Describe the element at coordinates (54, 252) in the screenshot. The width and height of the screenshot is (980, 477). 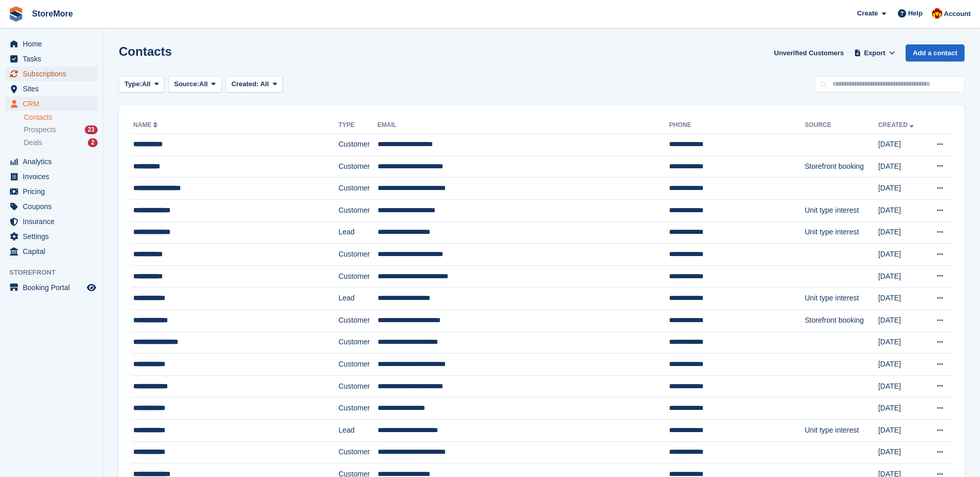
I see `span: Capital` at that location.